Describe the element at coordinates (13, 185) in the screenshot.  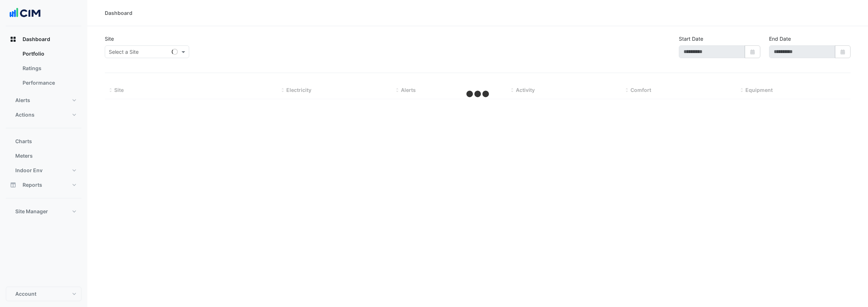
I see `app-icon: Reports` at that location.